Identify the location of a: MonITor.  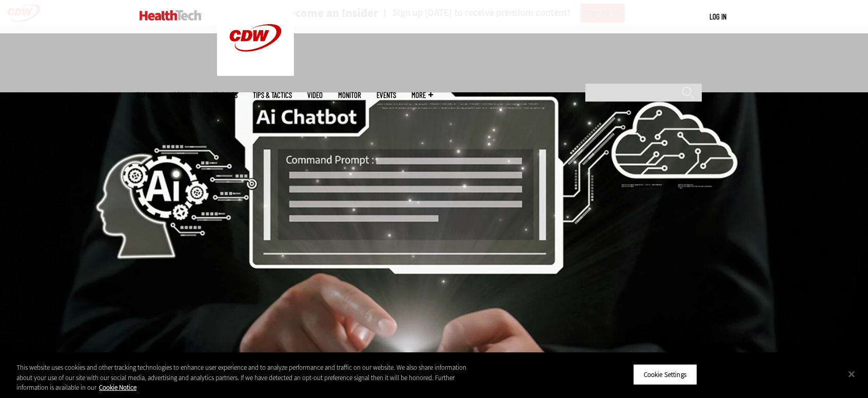
(349, 95).